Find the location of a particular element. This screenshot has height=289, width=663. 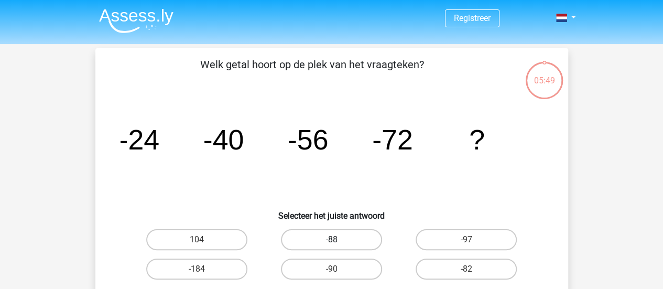

img: Assessly is located at coordinates (136, 20).